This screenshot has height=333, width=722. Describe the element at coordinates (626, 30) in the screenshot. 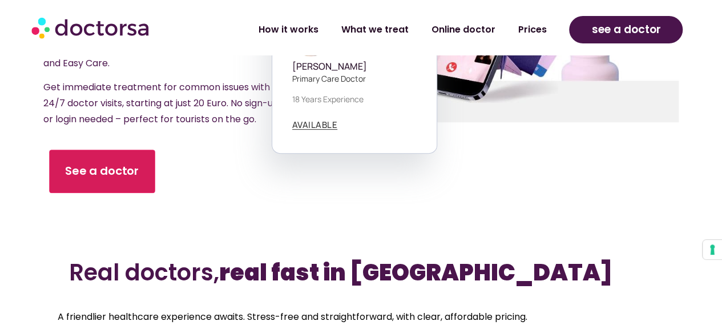

I see `span: see a doctor` at that location.